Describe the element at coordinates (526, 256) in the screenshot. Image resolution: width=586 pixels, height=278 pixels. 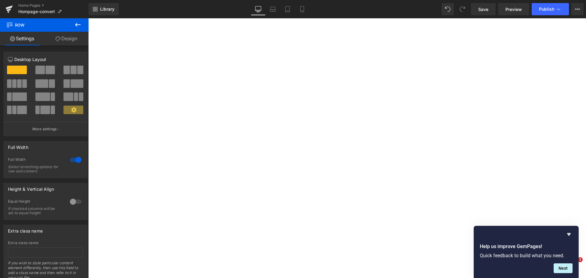
I see `p: Quick feedback to build what you need.` at that location.